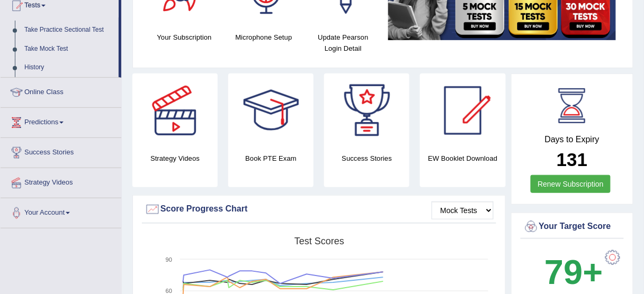  I want to click on h4: Days to Expiry, so click(573, 140).